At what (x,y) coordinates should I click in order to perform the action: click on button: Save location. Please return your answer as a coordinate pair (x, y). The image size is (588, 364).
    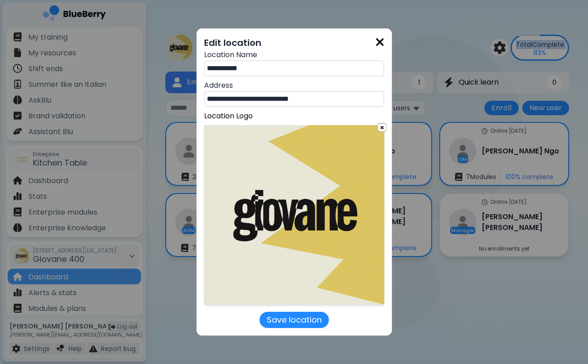
    Looking at the image, I should click on (294, 320).